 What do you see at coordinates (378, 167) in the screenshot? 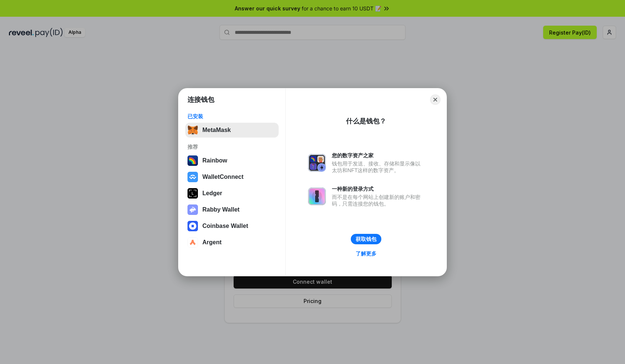
I see `div: 钱包用于发送、接收、存储和显示像以太坊和NFT这样的数字资产。` at bounding box center [378, 167].